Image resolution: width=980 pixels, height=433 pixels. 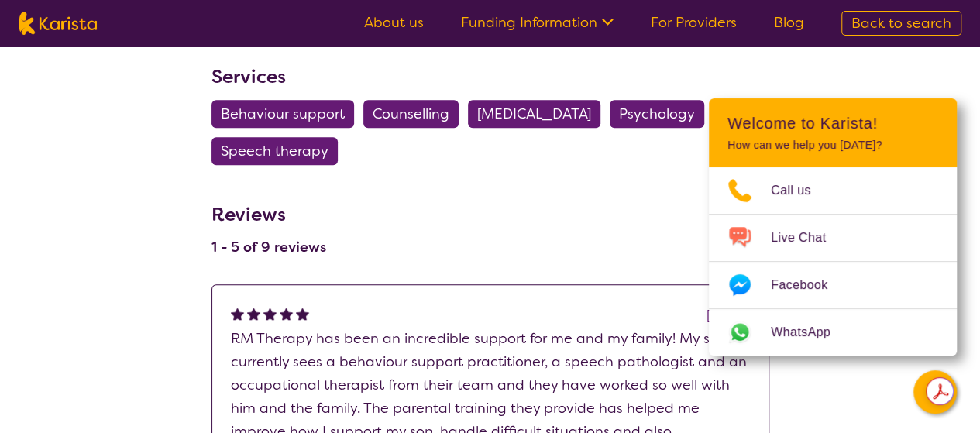 I want to click on h3: Reviews, so click(x=269, y=211).